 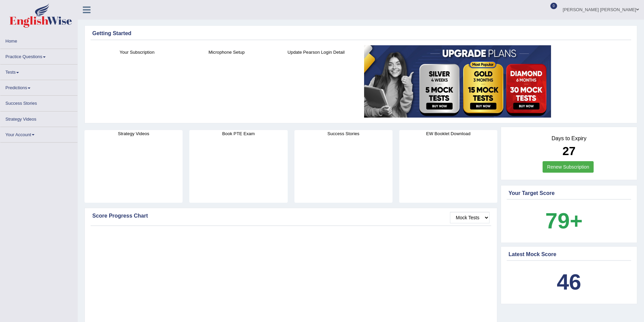 I want to click on a: Tests, so click(x=39, y=71).